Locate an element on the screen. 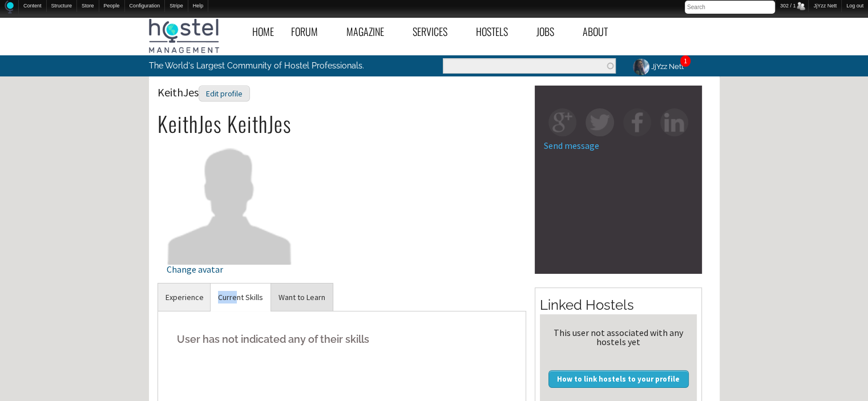 This screenshot has height=401, width=868. span: KeithJes is located at coordinates (204, 92).